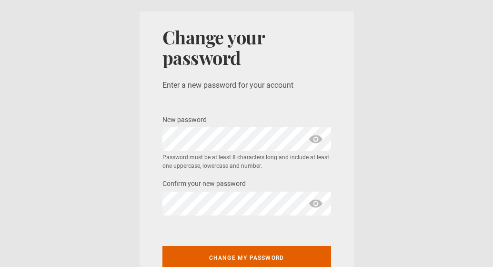 The height and width of the screenshot is (267, 493). What do you see at coordinates (184, 120) in the screenshot?
I see `label: New password` at bounding box center [184, 120].